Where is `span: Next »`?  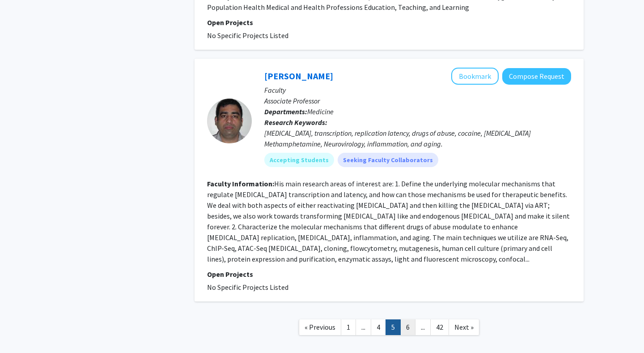
span: Next » is located at coordinates (464, 327).